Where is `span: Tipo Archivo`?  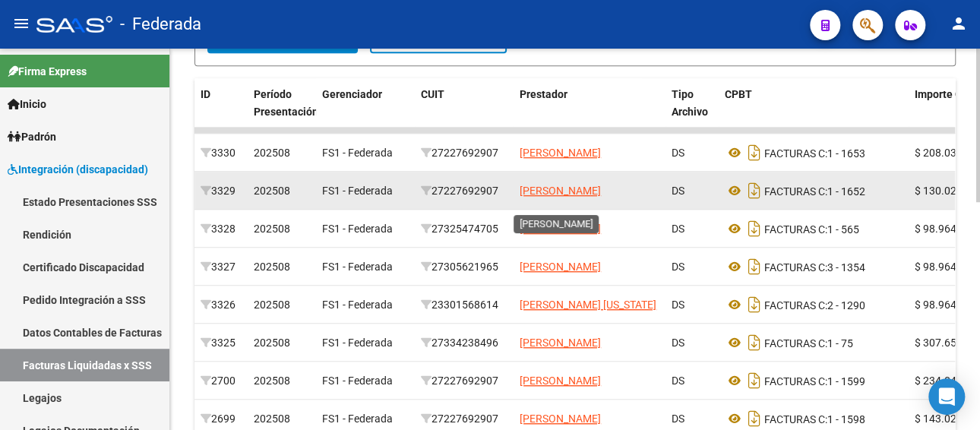
span: Tipo Archivo is located at coordinates (690, 102).